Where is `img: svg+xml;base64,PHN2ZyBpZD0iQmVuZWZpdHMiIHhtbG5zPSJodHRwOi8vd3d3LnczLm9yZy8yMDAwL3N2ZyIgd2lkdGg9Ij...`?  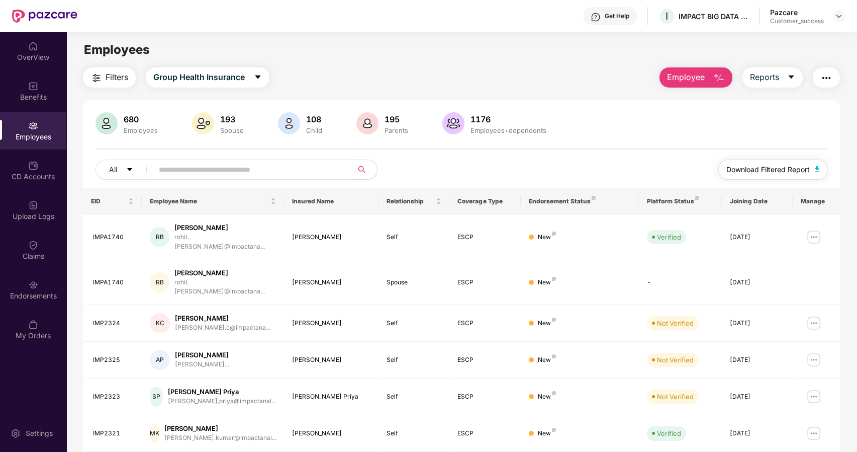 img: svg+xml;base64,PHN2ZyBpZD0iQmVuZWZpdHMiIHhtbG5zPSJodHRwOi8vd3d3LnczLm9yZy8yMDAwL3N2ZyIgd2lkdGg9Ij... is located at coordinates (33, 86).